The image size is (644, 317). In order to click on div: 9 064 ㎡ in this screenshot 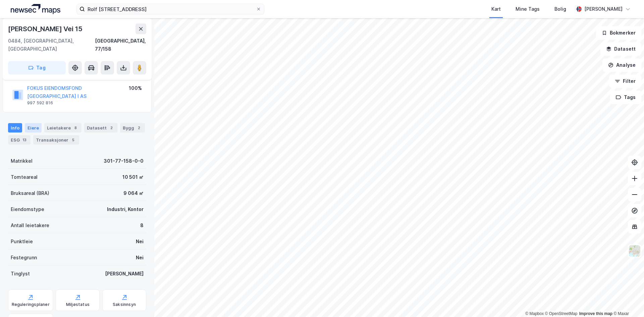, I will do `click(134, 193)`.